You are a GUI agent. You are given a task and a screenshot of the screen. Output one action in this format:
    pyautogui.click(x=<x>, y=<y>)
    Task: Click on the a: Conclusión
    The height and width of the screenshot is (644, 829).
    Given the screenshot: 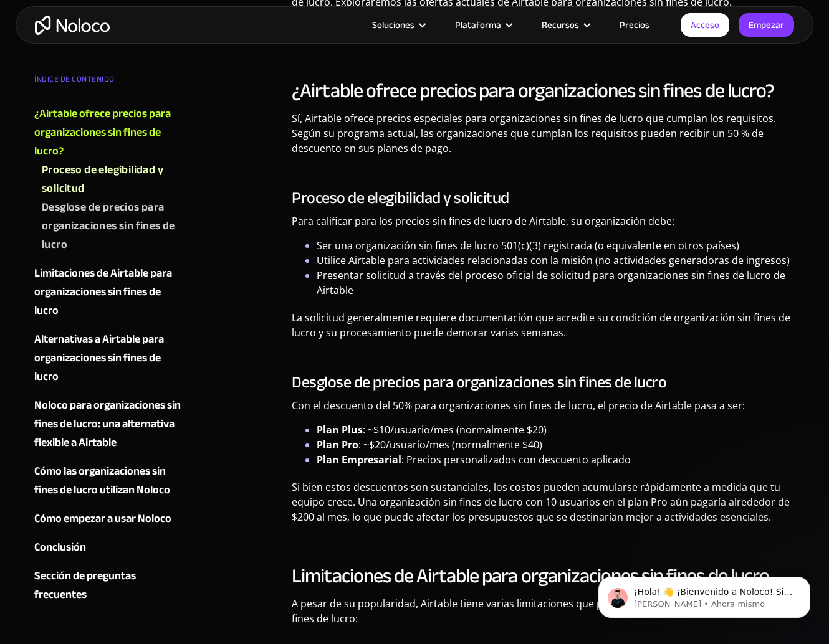 What is the action you would take?
    pyautogui.click(x=110, y=548)
    